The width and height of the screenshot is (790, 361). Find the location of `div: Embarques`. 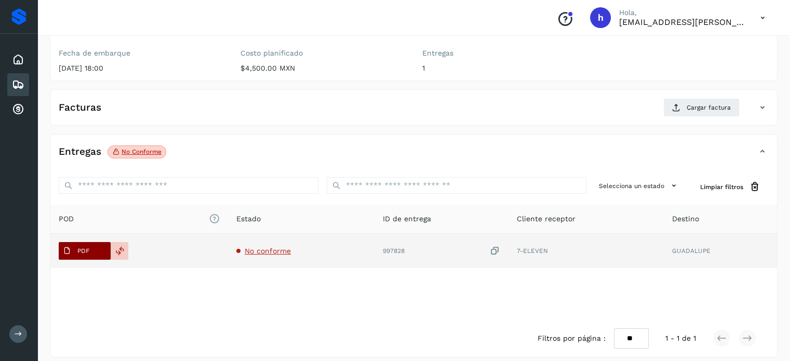

div: Embarques is located at coordinates (18, 85).